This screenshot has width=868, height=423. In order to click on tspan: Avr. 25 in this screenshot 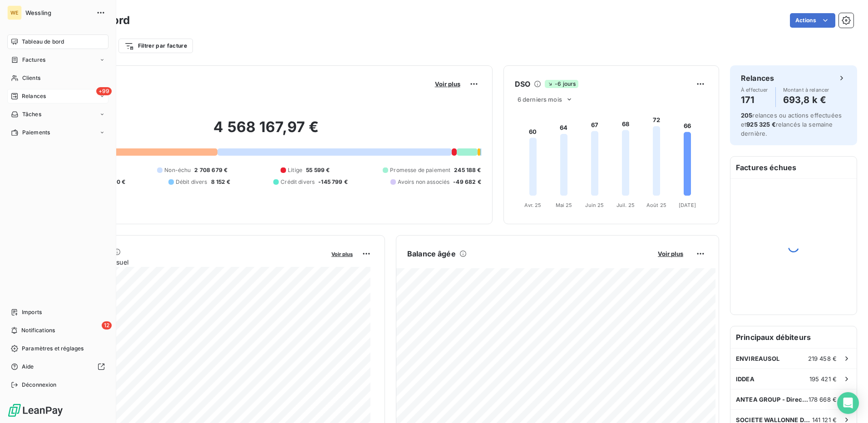, I will do `click(533, 205)`.